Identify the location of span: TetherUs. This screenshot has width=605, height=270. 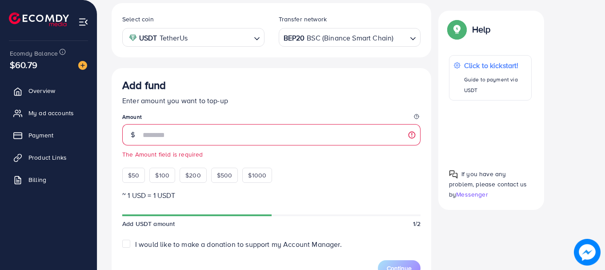
(173, 38).